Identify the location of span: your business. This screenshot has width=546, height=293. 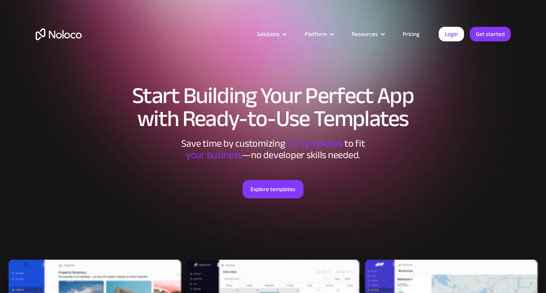
(214, 155).